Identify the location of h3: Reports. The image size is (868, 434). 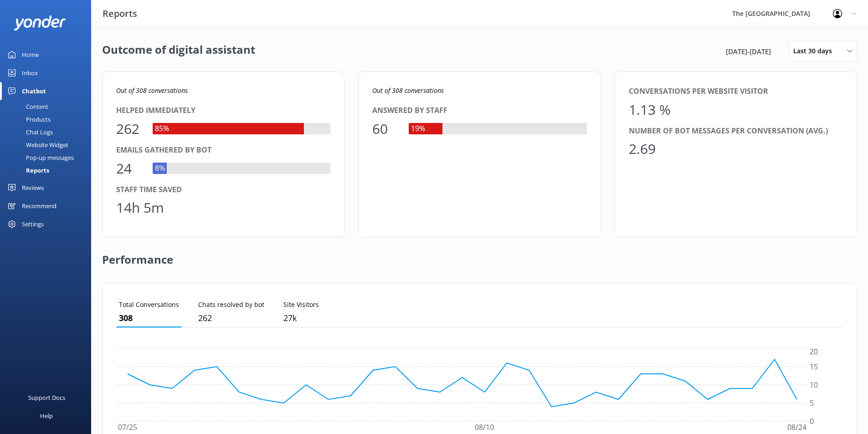
(120, 14).